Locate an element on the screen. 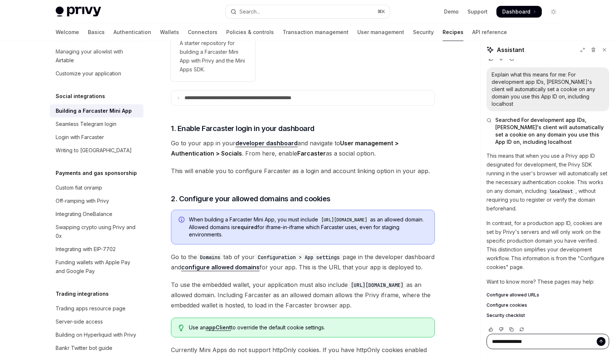  p: This means that when you use a Privy app ID designated for development, the Privy SDK running in ... is located at coordinates (548, 182).